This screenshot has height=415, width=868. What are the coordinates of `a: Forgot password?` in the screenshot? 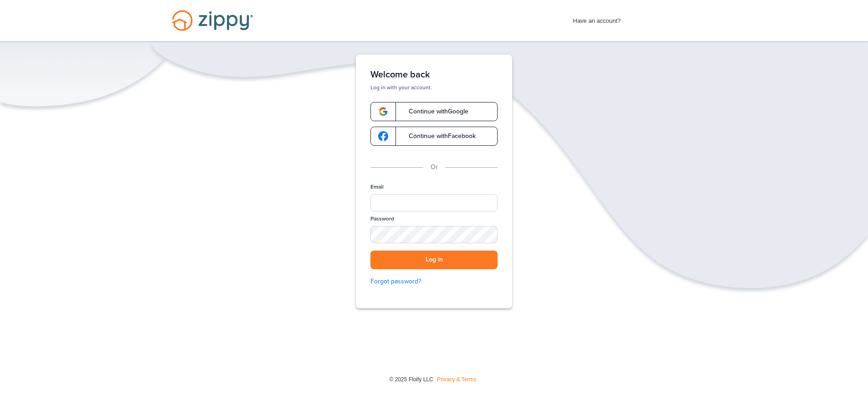 It's located at (434, 282).